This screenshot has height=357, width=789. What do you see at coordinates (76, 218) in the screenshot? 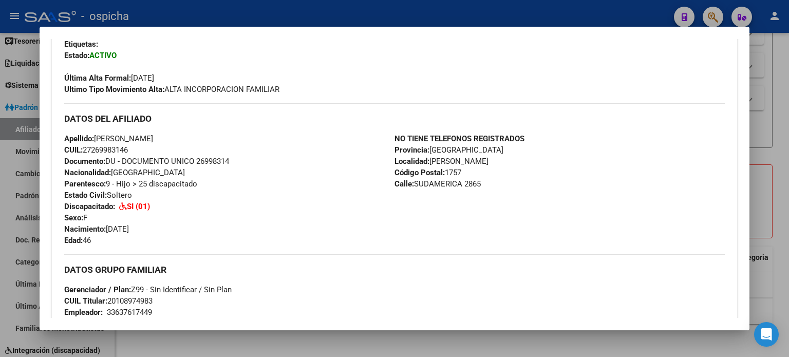
I see `span: F` at bounding box center [76, 218].